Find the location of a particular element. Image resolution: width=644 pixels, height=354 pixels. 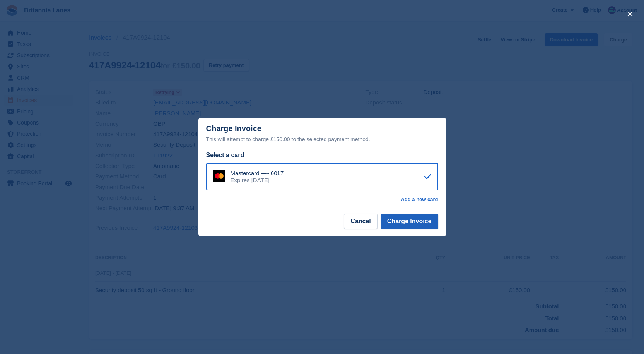

button: close is located at coordinates (630, 14).